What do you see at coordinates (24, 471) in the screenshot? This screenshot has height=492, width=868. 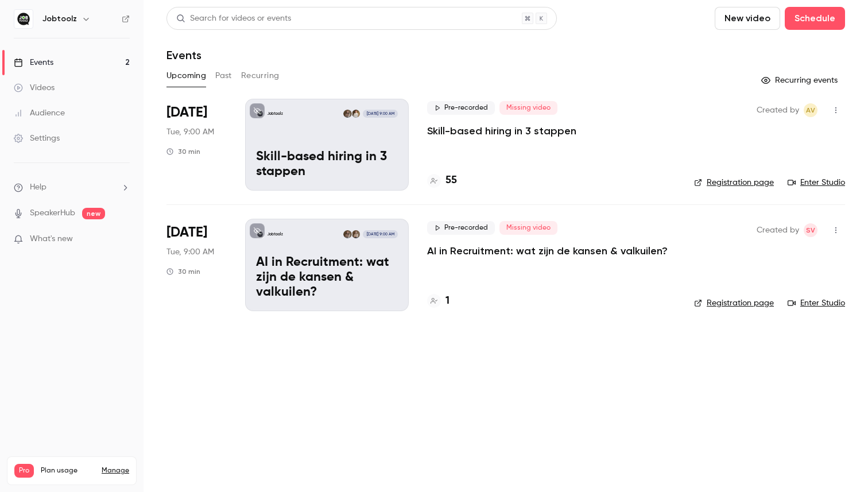 I see `span: Pro` at bounding box center [24, 471].